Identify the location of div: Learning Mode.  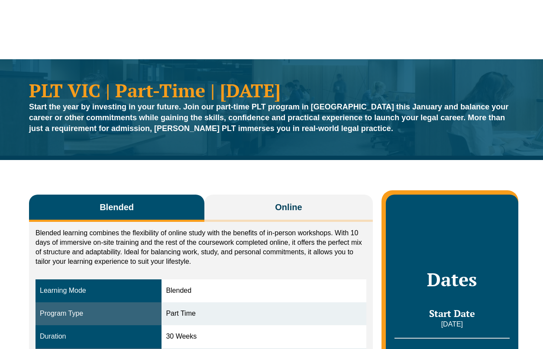
(98, 291).